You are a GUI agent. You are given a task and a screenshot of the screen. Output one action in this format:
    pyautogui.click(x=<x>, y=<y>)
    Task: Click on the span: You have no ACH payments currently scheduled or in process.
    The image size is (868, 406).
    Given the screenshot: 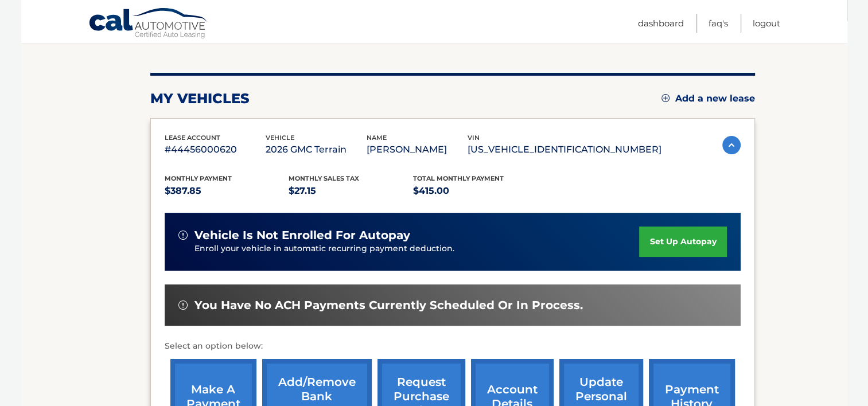 What is the action you would take?
    pyautogui.click(x=388, y=305)
    